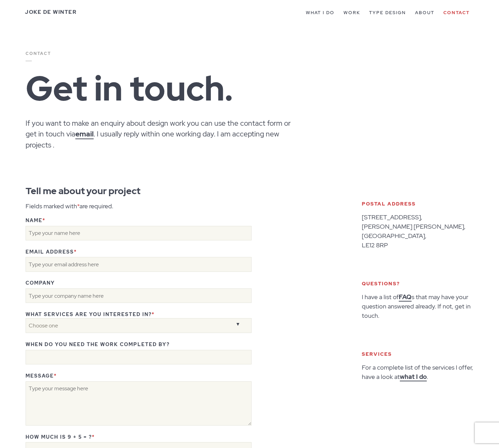 The height and width of the screenshot is (448, 499). What do you see at coordinates (418, 375) in the screenshot?
I see `p: For a complete list of the services I offer, have a look at .` at bounding box center [418, 375].